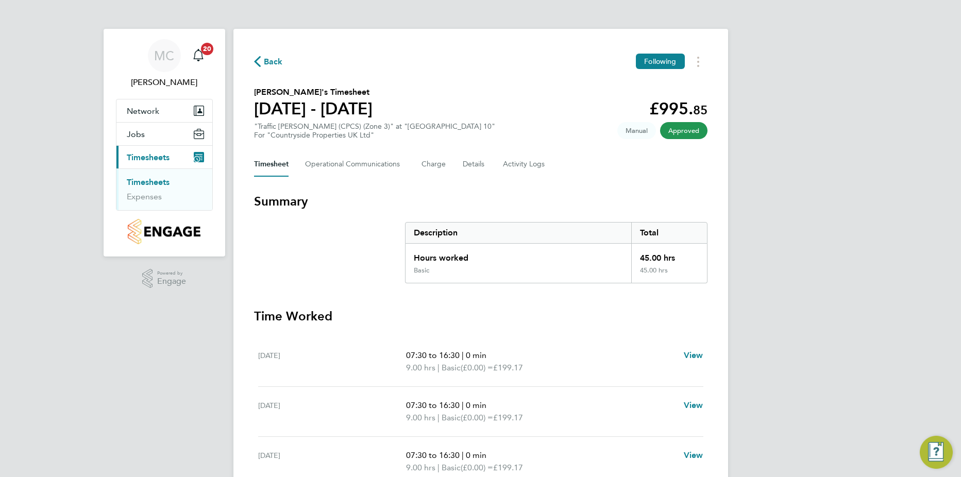 The height and width of the screenshot is (477, 961). Describe the element at coordinates (375, 135) in the screenshot. I see `div: For "Countryside Properties UK Ltd"` at that location.